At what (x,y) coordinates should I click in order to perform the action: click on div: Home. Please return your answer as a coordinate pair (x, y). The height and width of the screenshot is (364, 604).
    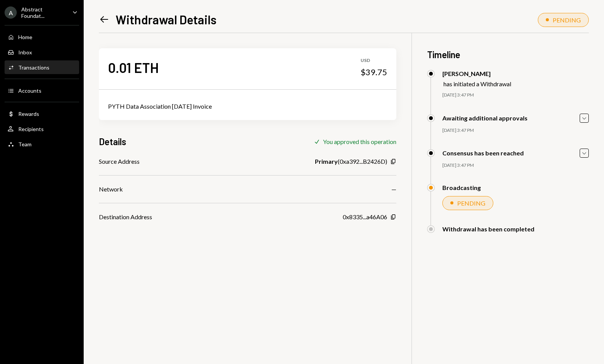
    Looking at the image, I should click on (25, 37).